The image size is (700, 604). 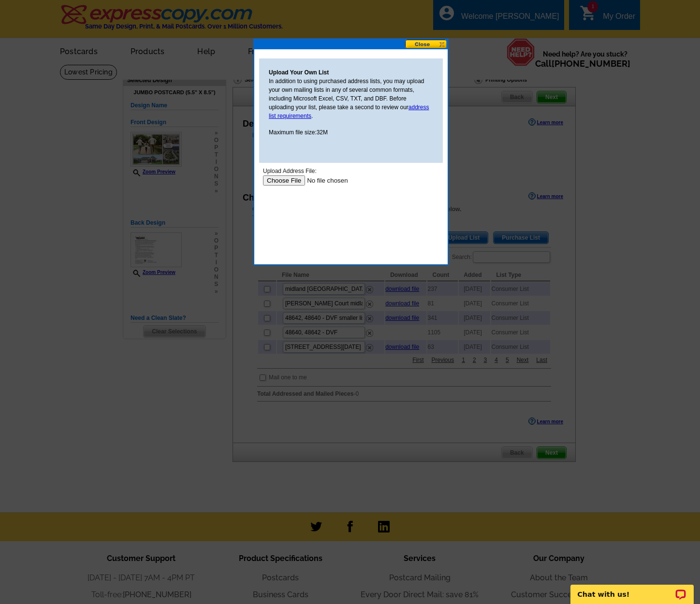 What do you see at coordinates (299, 72) in the screenshot?
I see `strong: Upload Your Own List` at bounding box center [299, 72].